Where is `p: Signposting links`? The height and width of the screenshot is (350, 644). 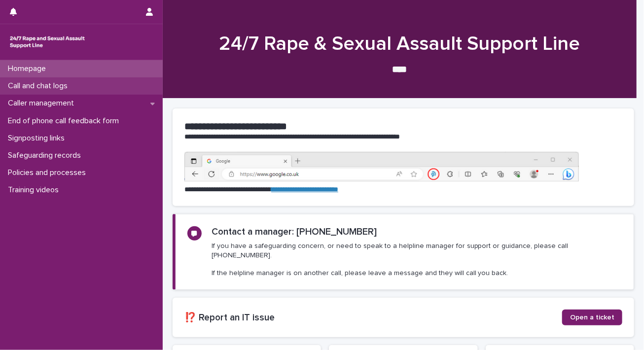 p: Signposting links is located at coordinates (38, 138).